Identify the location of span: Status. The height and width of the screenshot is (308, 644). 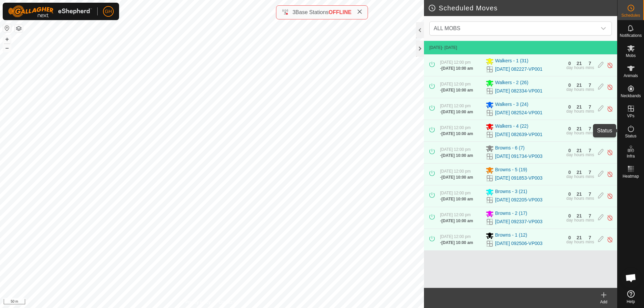
(630, 136).